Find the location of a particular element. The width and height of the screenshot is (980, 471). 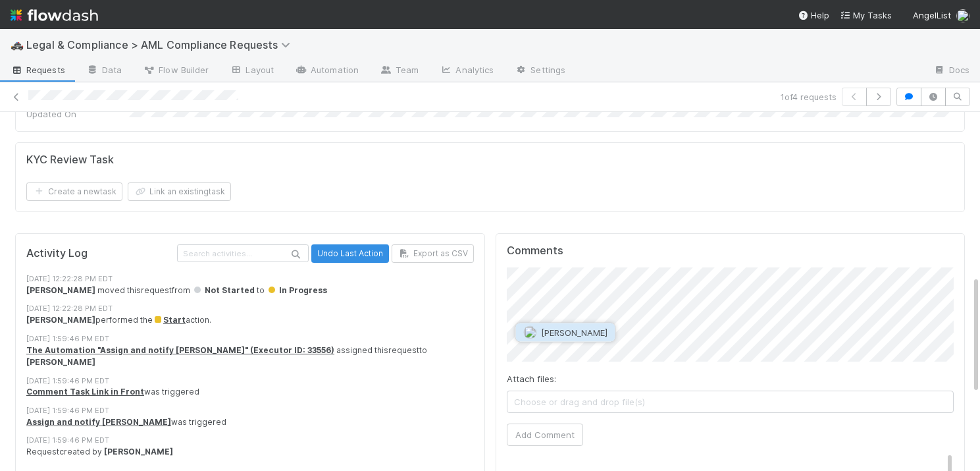

div: assigned this request to is located at coordinates (250, 356).